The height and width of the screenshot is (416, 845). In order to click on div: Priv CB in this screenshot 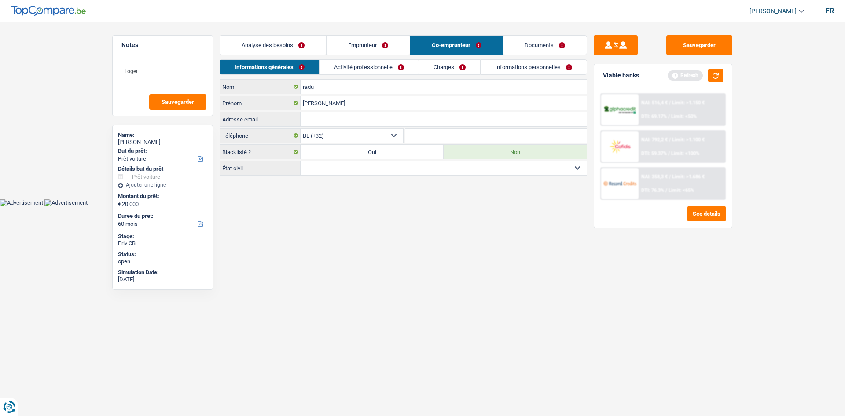, I will do `click(162, 243)`.